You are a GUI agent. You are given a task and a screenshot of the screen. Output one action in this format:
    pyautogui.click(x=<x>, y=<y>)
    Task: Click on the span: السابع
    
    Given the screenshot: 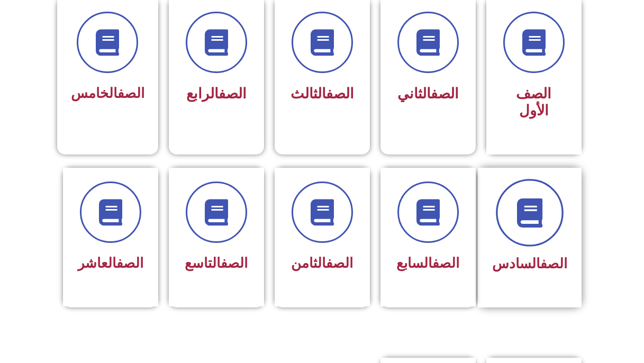 What is the action you would take?
    pyautogui.click(x=428, y=263)
    